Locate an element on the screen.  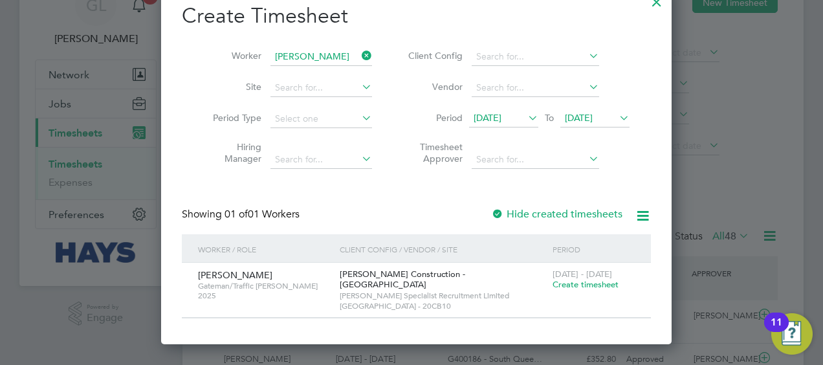
div: 11 is located at coordinates (776, 330).